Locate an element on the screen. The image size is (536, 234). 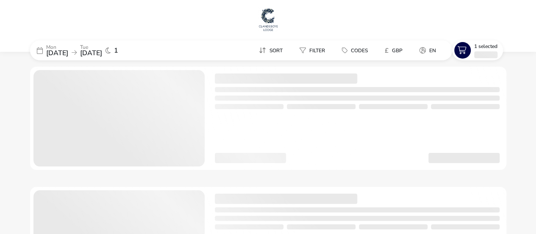
button: Filter is located at coordinates (312, 50).